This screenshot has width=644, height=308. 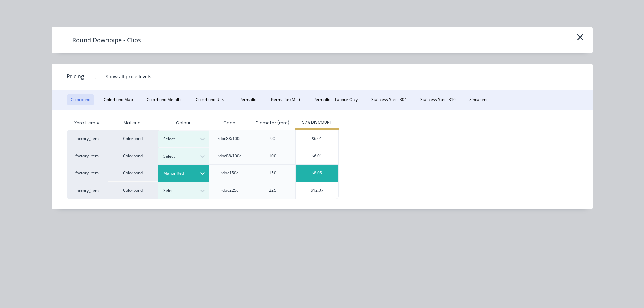 What do you see at coordinates (229, 123) in the screenshot?
I see `div: Code` at bounding box center [229, 123].